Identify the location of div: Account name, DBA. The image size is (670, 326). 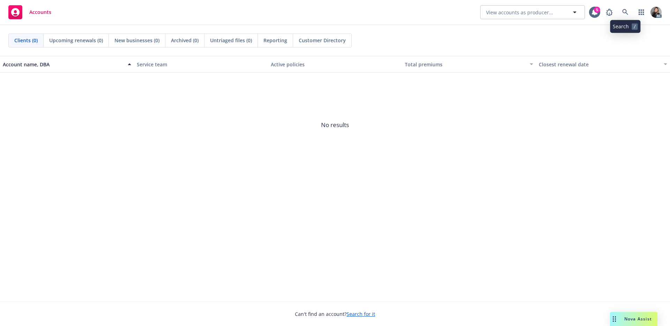
(63, 64).